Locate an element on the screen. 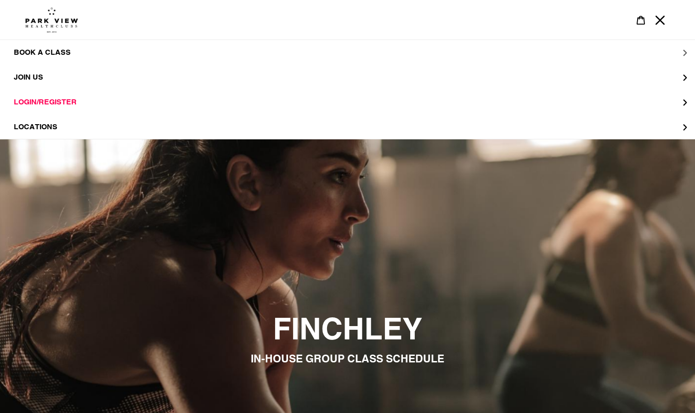 The width and height of the screenshot is (695, 413). span: JOIN US is located at coordinates (28, 77).